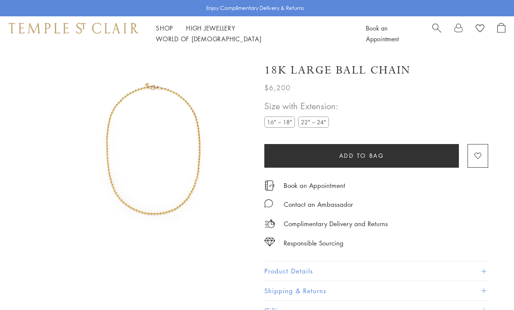 This screenshot has width=514, height=310. Describe the element at coordinates (318, 204) in the screenshot. I see `div: Contact an Ambassador` at that location.